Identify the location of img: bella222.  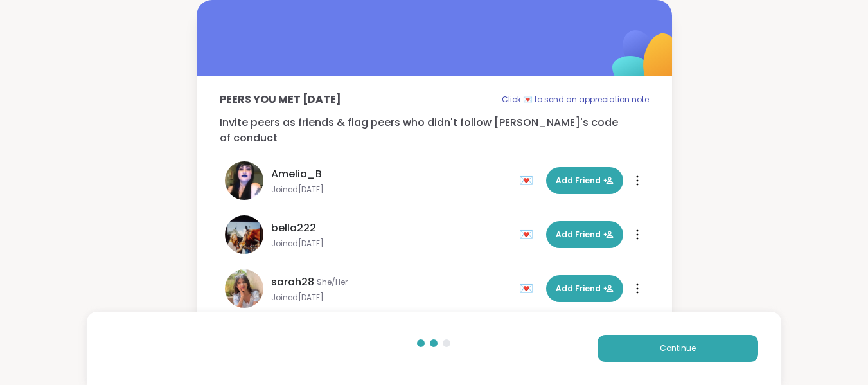
(244, 235).